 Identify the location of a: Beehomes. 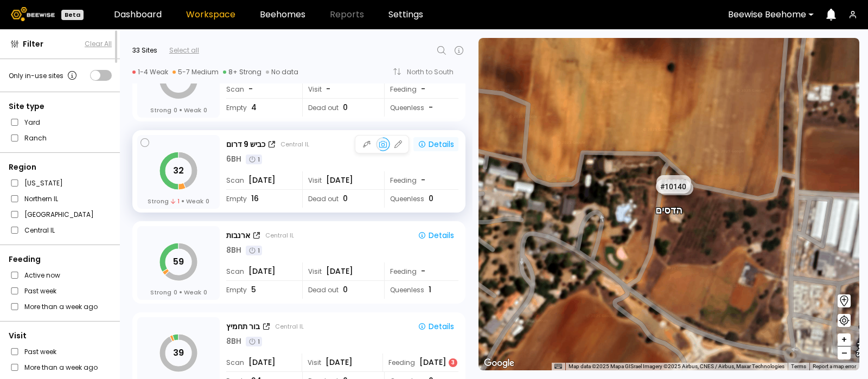
(283, 14).